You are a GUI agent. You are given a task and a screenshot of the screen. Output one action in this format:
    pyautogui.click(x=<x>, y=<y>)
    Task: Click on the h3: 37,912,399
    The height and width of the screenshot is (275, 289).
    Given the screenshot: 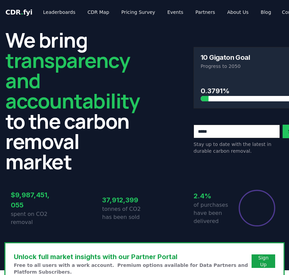 What is the action you would take?
    pyautogui.click(x=124, y=200)
    